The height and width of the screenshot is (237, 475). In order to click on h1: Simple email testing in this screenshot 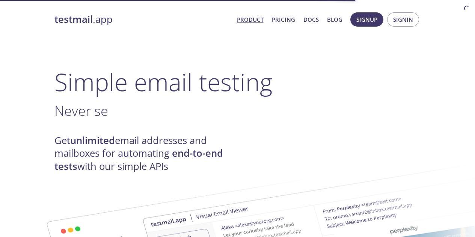, I will do `click(238, 82)`.